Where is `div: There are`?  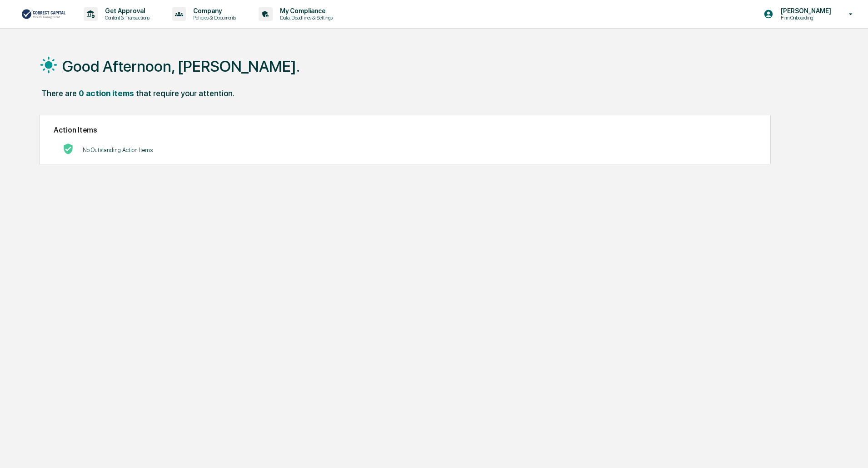
div: There are is located at coordinates (59, 93).